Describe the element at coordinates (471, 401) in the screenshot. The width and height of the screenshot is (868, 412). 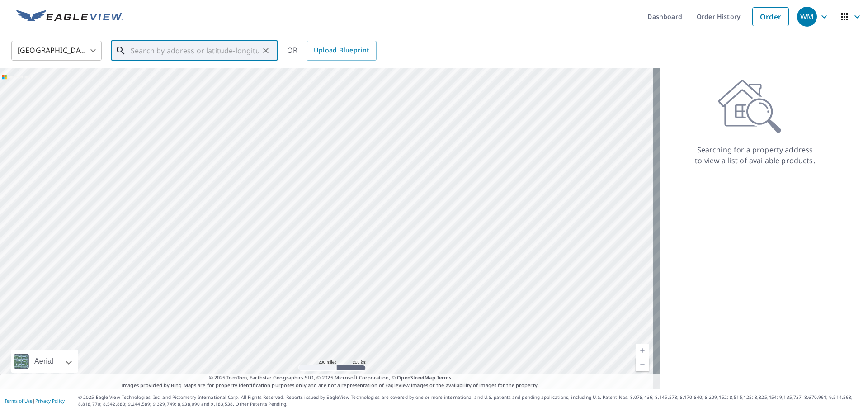
I see `p: © 2025 Eagle View Technologies, Inc. and Pictometry International Corp. All Rights Reserved. Repo...` at that location.